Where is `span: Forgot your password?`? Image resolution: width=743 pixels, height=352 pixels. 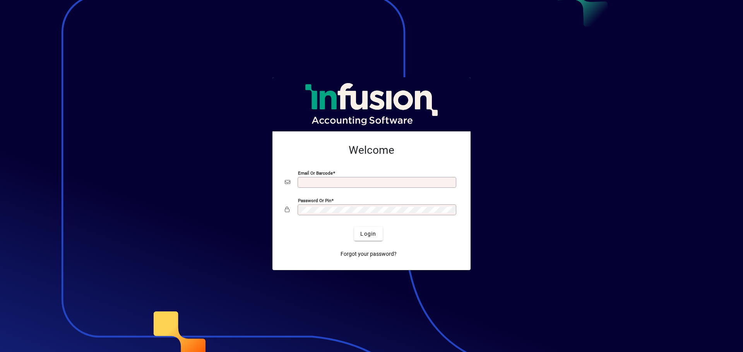 span: Forgot your password? is located at coordinates (368, 254).